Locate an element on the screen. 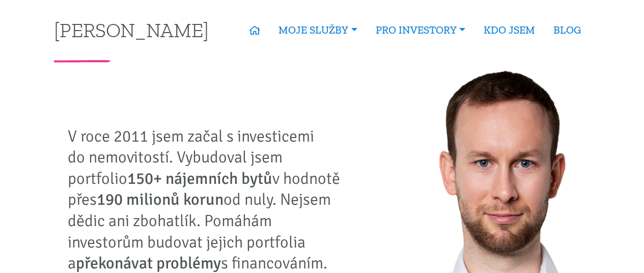  a: PRO INVESTORY is located at coordinates (421, 30).